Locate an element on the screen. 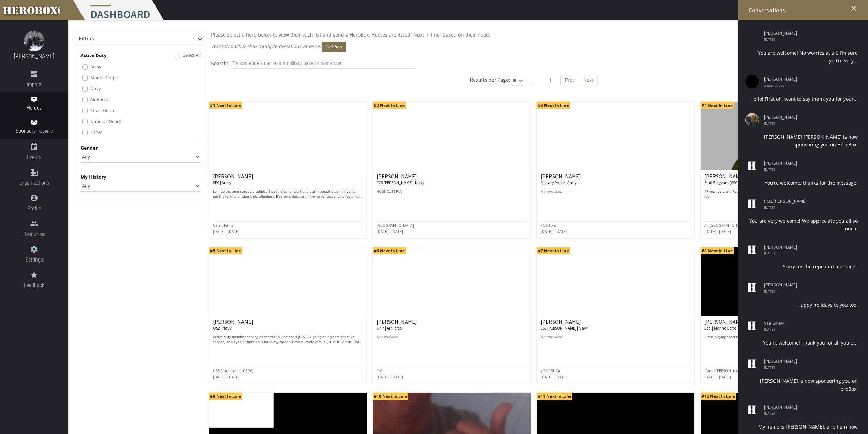 The width and height of the screenshot is (868, 434). span: #12 Next In Line is located at coordinates (718, 396).